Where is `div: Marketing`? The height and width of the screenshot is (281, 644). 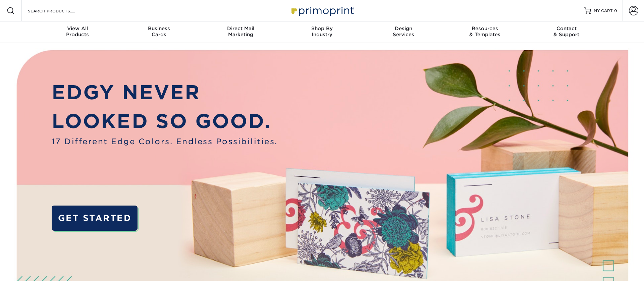 div: Marketing is located at coordinates (240, 32).